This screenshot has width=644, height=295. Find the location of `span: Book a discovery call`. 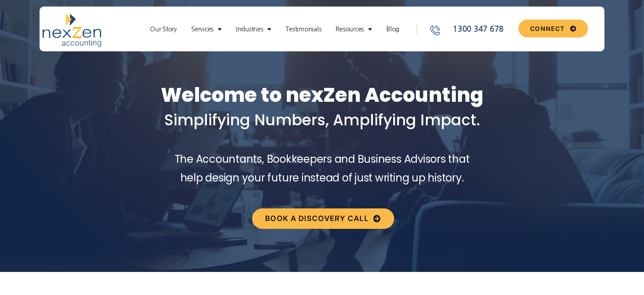

span: Book a discovery call is located at coordinates (317, 218).